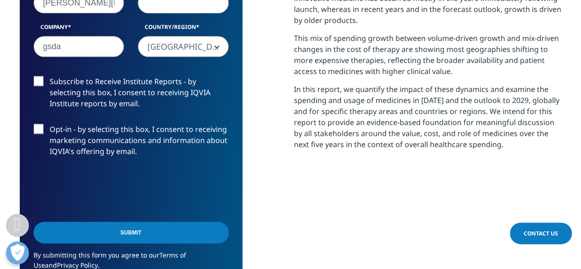 Image resolution: width=581 pixels, height=269 pixels. What do you see at coordinates (131, 142) in the screenshot?
I see `label: Opt-in - by selecting this box, I consent to receiving marketing communications and information a...` at bounding box center [131, 142].